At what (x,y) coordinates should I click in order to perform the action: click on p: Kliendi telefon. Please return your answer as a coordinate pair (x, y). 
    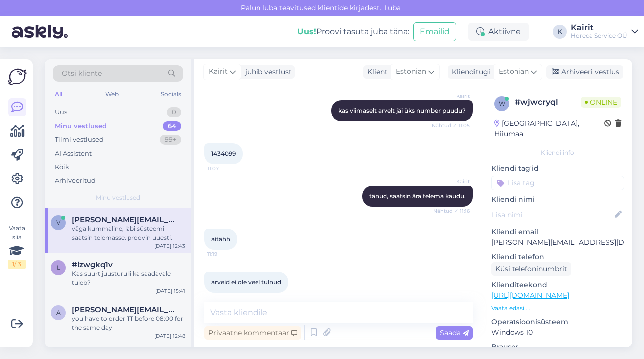
    Looking at the image, I should click on (557, 257).